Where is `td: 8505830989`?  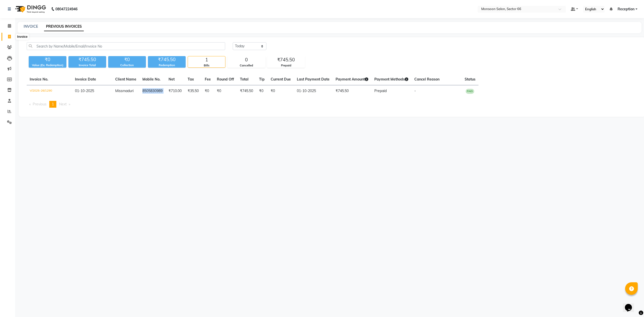
td: 8505830989 is located at coordinates (152, 91).